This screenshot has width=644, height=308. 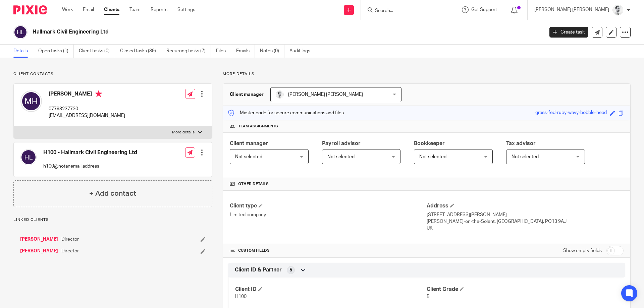 What do you see at coordinates (23, 51) in the screenshot?
I see `a: Details` at bounding box center [23, 51].